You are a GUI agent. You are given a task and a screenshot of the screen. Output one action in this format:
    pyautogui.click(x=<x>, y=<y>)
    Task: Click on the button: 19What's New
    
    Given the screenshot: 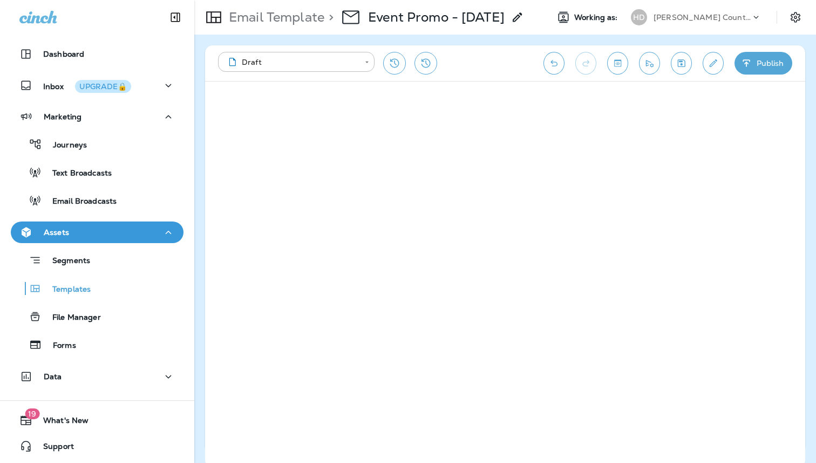 What is the action you would take?
    pyautogui.click(x=97, y=420)
    